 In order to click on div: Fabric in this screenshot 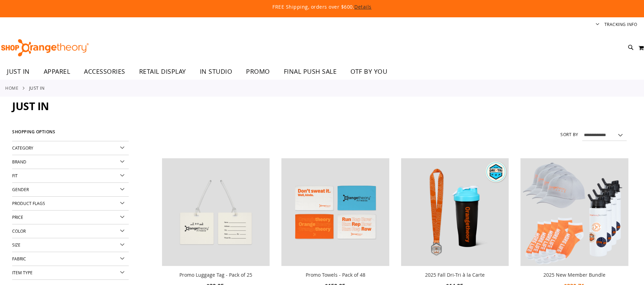, I will do `click(71, 260)`.